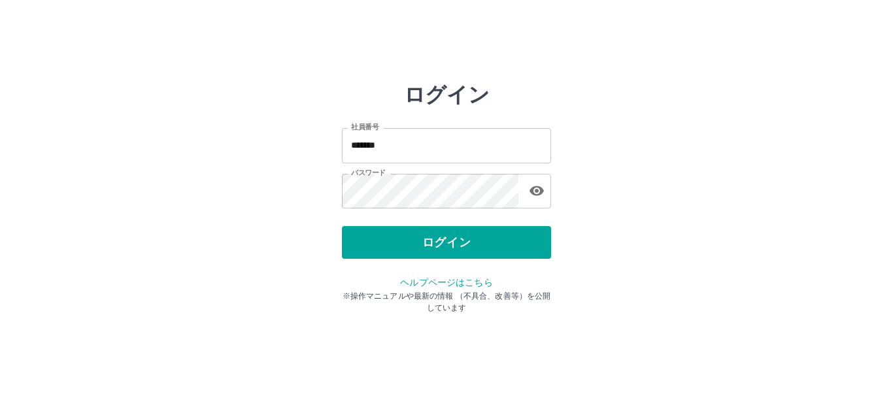 The width and height of the screenshot is (893, 396). I want to click on label: 社員番号, so click(365, 127).